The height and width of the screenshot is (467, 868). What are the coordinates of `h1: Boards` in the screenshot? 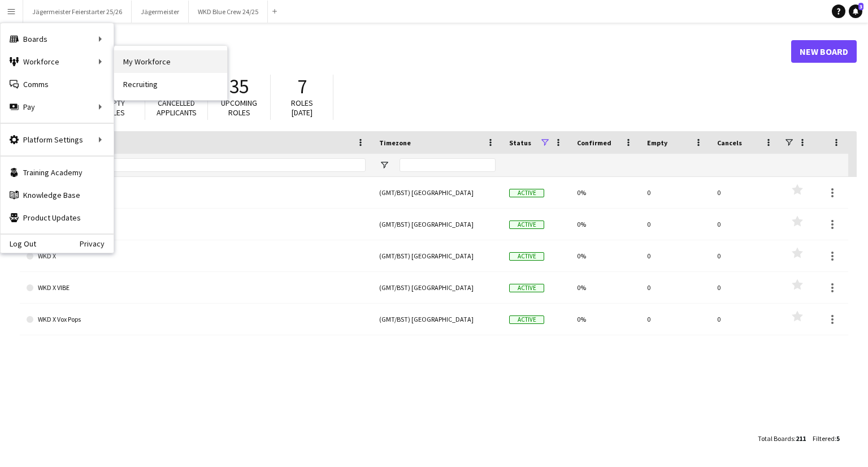 It's located at (405, 52).